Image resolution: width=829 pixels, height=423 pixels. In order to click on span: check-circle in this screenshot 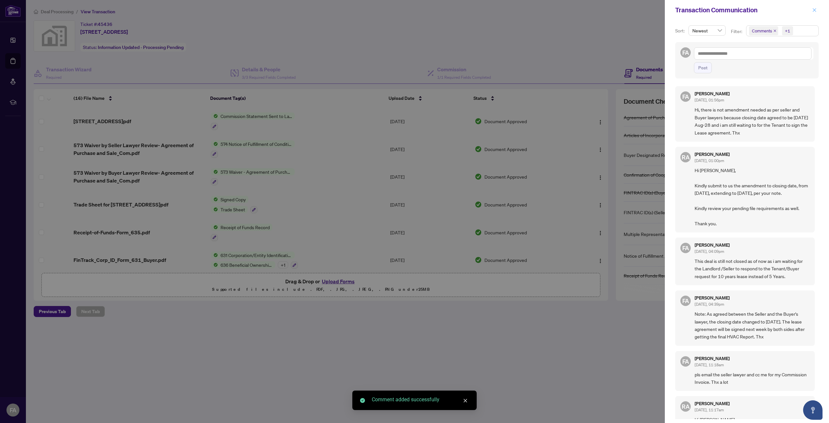, I will do `click(363, 400)`.